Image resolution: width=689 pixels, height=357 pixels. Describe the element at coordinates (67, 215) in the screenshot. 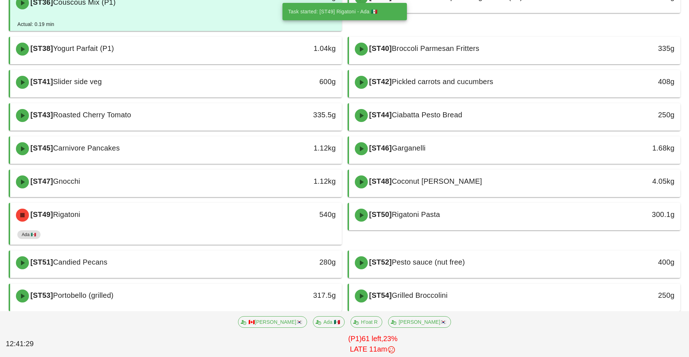

I see `span: Rigatoni` at that location.